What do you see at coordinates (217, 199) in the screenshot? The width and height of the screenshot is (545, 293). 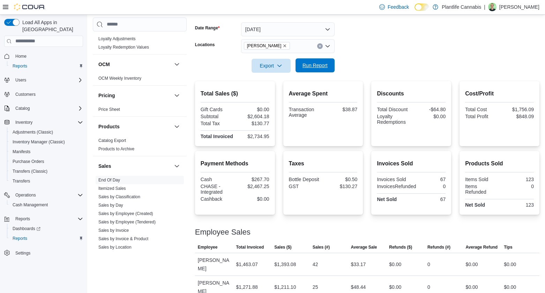 I see `div: Cashback` at bounding box center [217, 199].